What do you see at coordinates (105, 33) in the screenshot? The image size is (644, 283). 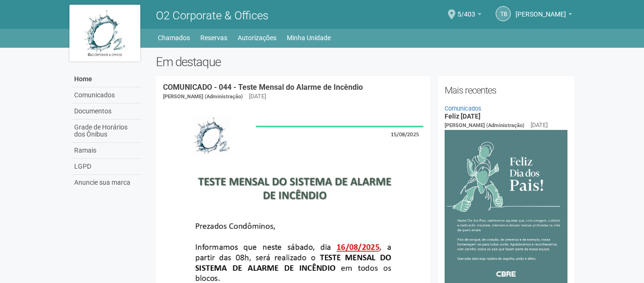 I see `img: logo.jpg` at bounding box center [105, 33].